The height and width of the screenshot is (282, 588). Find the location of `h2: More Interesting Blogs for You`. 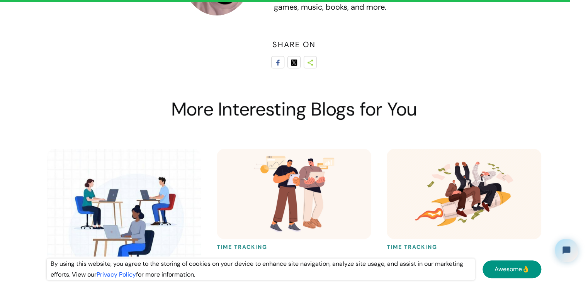

h2: More Interesting Blogs for You is located at coordinates (294, 109).